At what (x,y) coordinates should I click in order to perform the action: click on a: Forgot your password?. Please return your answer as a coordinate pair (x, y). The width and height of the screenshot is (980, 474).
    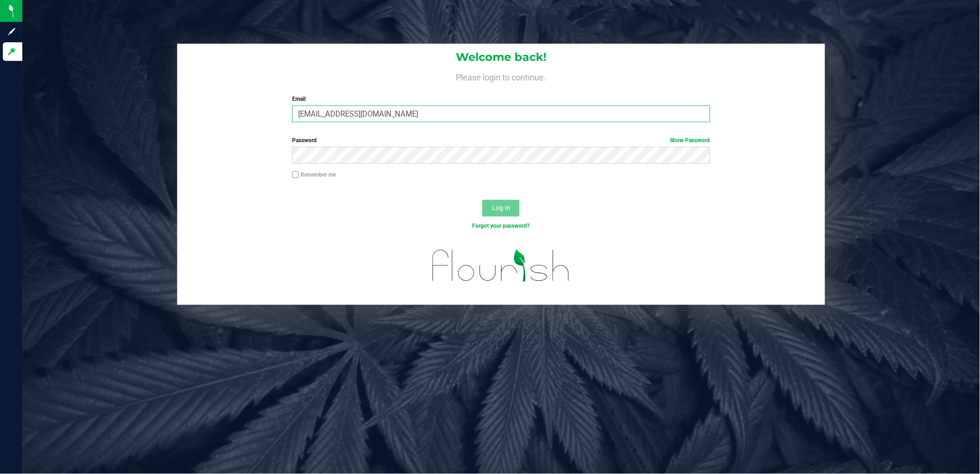
    Looking at the image, I should click on (501, 226).